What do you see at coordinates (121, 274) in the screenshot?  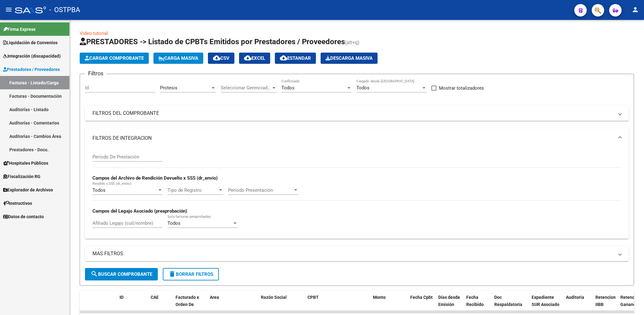 I see `span: Buscar Comprobante` at bounding box center [121, 274].